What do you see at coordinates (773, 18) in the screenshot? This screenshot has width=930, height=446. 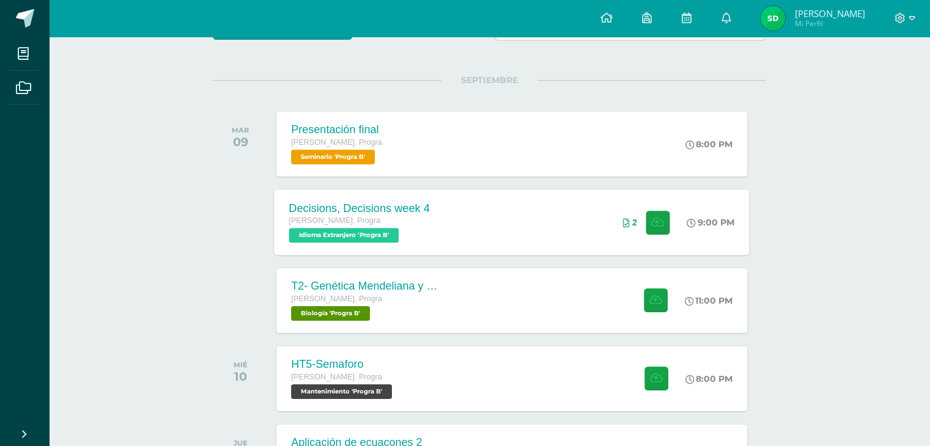 I see `img: 324bb892814eceb0f5012498de3a169f.png` at bounding box center [773, 18].